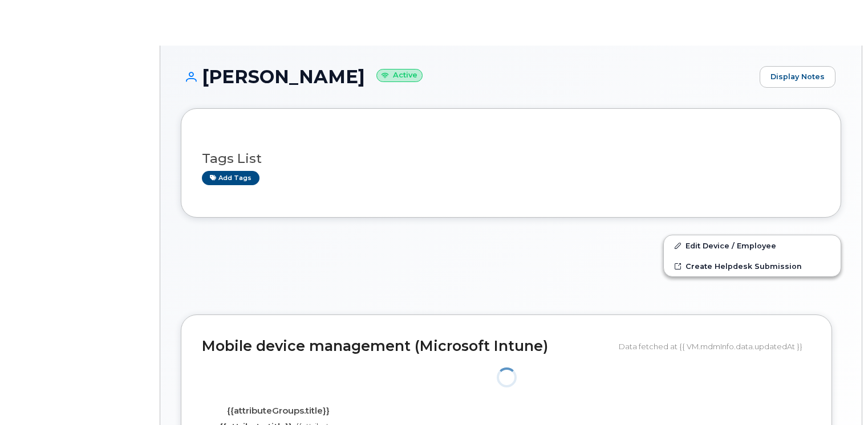  What do you see at coordinates (797, 77) in the screenshot?
I see `a: Display Notes` at bounding box center [797, 77].